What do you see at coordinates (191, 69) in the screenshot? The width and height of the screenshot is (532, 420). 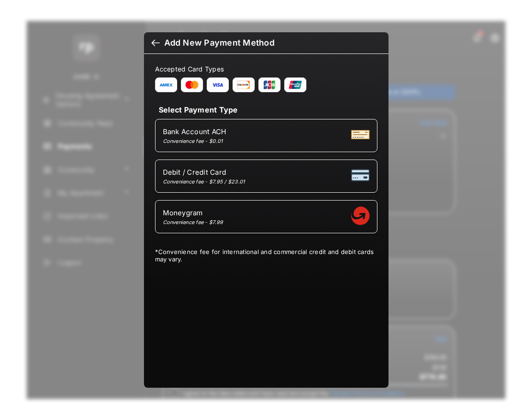 I see `span: Accepted Card Types` at bounding box center [191, 69].